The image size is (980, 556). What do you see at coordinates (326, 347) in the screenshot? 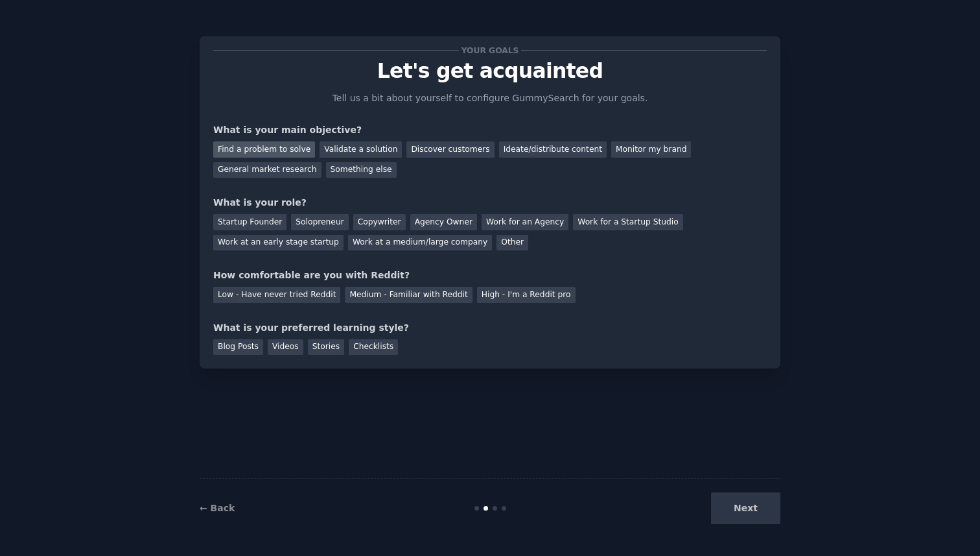
I see `div: Stories` at bounding box center [326, 347].